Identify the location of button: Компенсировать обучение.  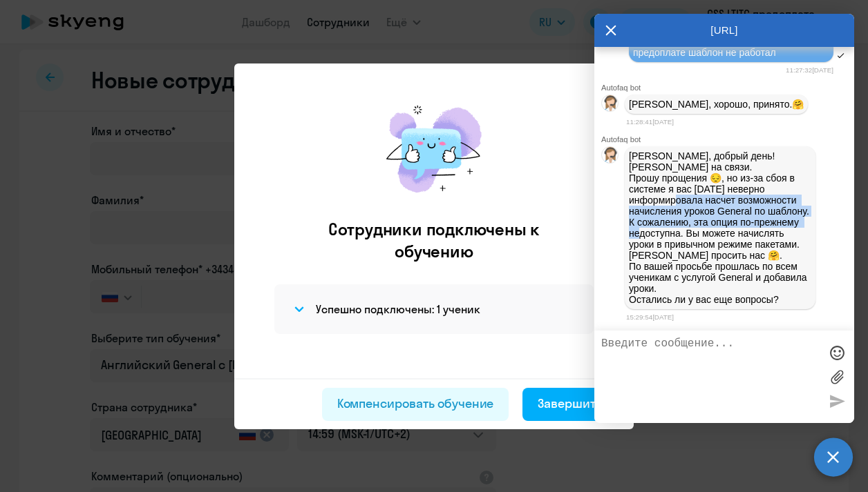
(415, 405).